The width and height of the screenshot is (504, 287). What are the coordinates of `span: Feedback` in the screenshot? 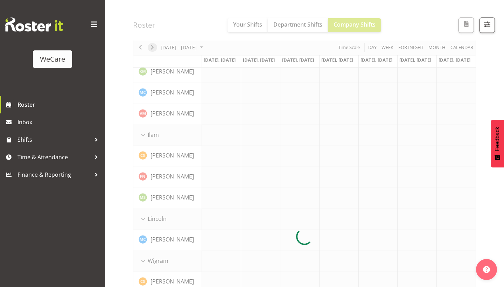 It's located at (498, 139).